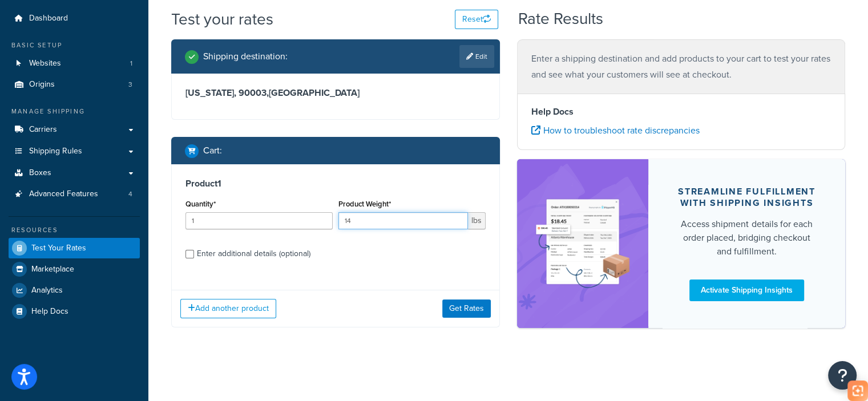  I want to click on li: Origins, so click(74, 85).